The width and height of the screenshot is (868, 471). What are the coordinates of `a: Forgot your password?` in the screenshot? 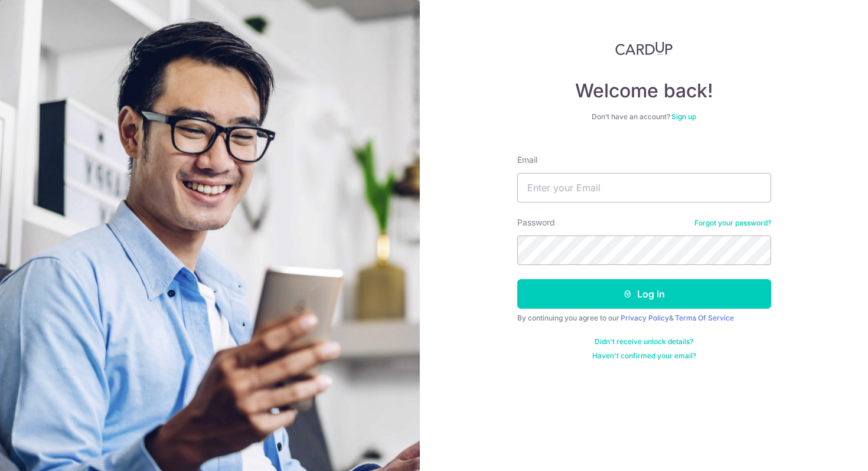 It's located at (733, 223).